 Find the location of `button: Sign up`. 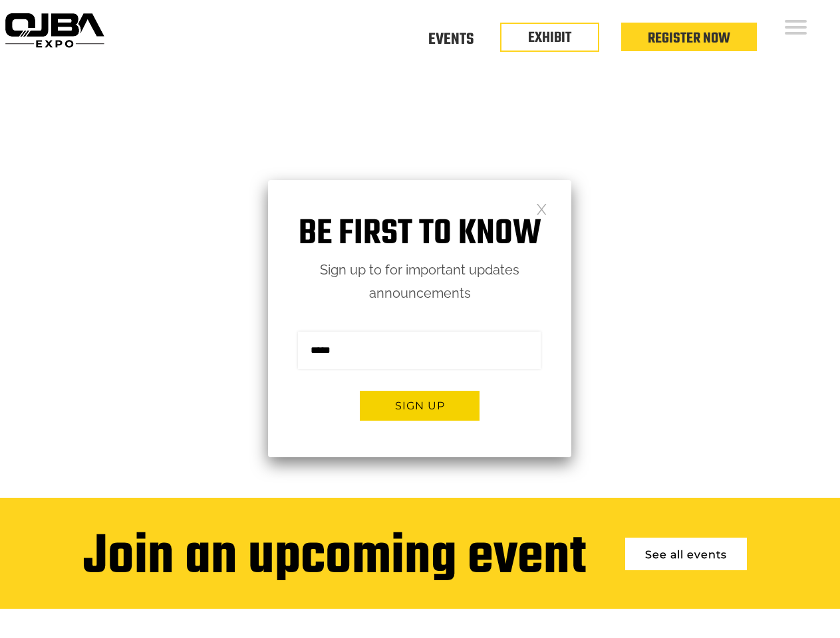

button: Sign up is located at coordinates (420, 406).